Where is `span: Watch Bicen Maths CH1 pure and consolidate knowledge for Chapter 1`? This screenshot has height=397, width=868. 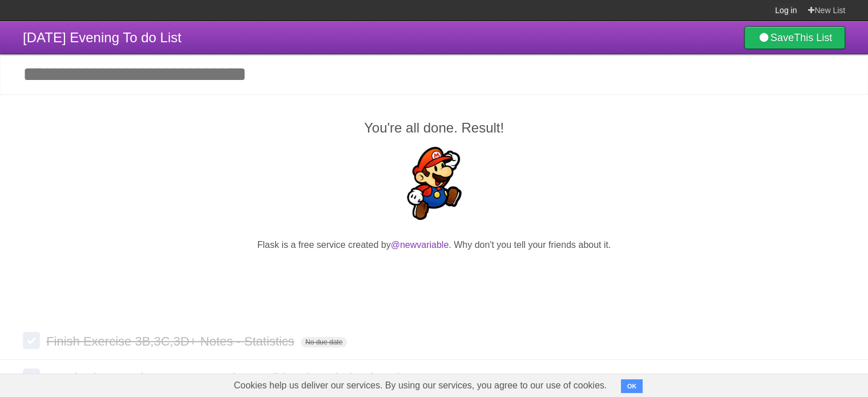
span: Watch Bicen Maths CH1 pure and consolidate knowledge for Chapter 1 is located at coordinates (246, 378).